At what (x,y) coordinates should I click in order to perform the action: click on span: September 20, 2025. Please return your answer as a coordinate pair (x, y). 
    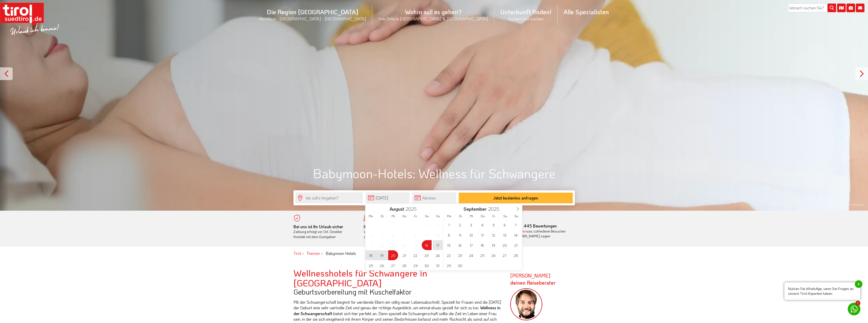
    Looking at the image, I should click on (504, 245).